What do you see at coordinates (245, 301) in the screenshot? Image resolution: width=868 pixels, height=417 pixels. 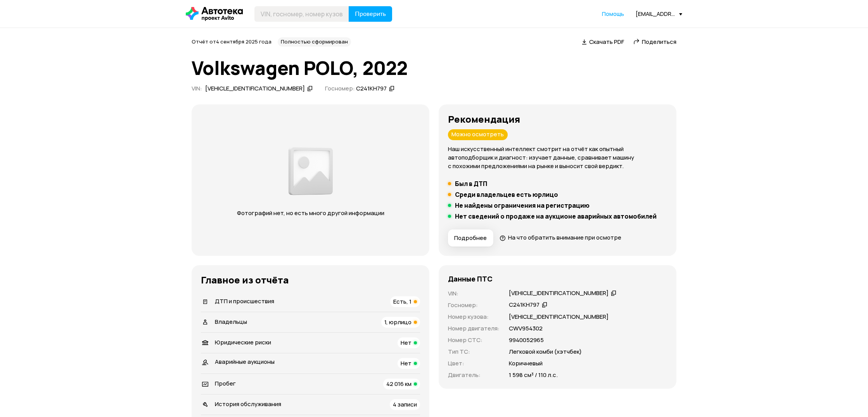 I see `span: ДТП и происшествия` at bounding box center [245, 301].